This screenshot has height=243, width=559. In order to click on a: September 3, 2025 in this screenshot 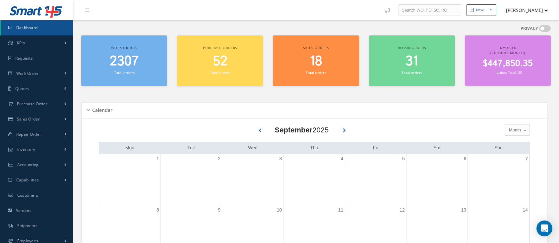, I will do `click(281, 159)`.